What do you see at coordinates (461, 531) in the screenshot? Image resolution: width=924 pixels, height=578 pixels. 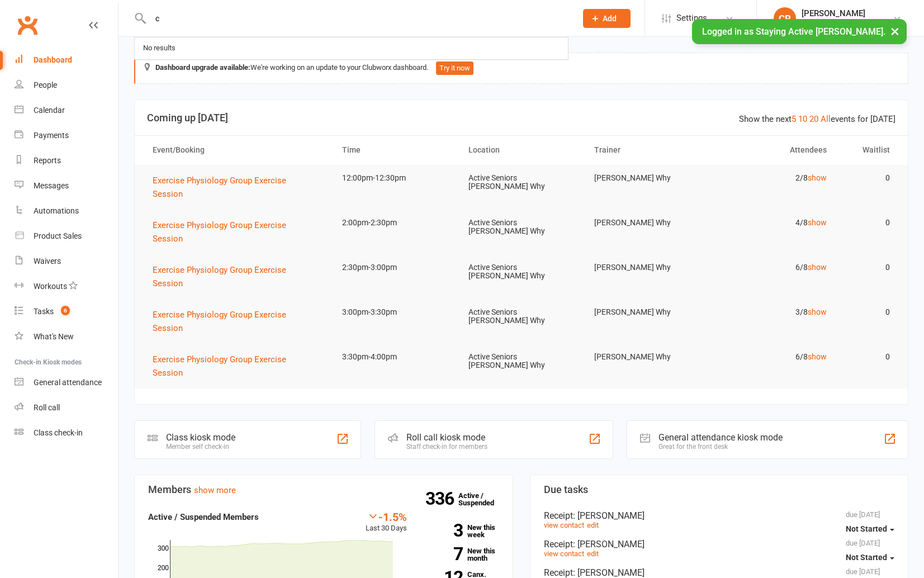 I see `a: 3New this week` at bounding box center [461, 531].